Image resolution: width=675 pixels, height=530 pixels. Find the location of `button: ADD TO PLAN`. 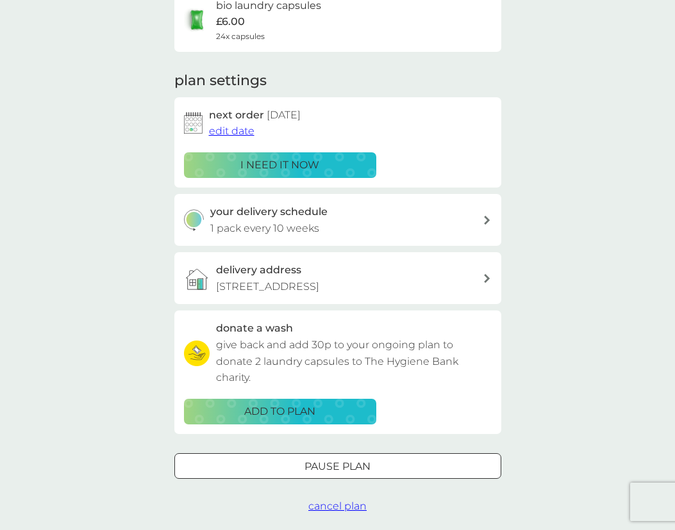

button: ADD TO PLAN is located at coordinates (280, 412).